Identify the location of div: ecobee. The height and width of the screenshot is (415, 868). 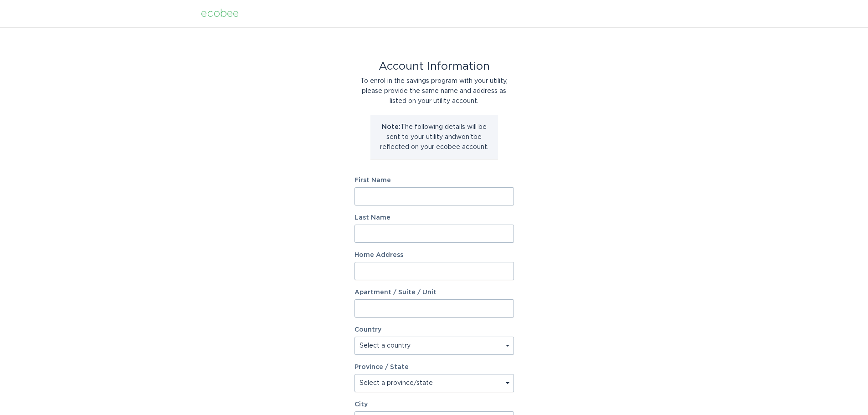
(220, 14).